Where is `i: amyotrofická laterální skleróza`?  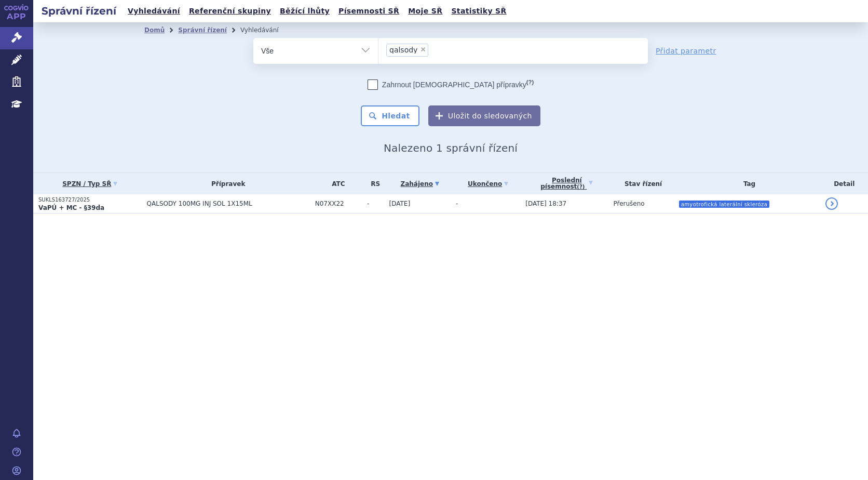
i: amyotrofická laterální skleróza is located at coordinates (725, 204).